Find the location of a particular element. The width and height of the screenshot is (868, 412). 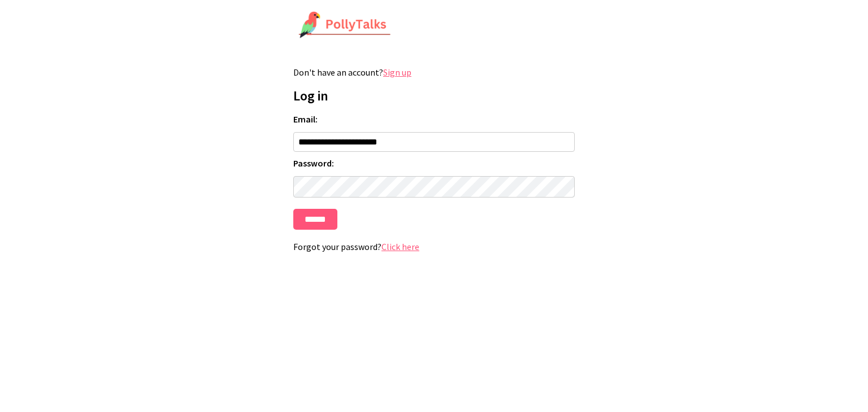

a: Click here is located at coordinates (400, 247).